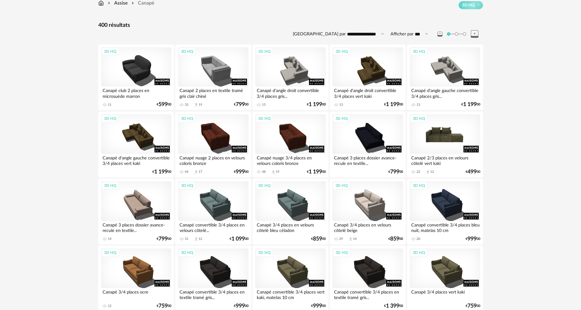 The height and width of the screenshot is (310, 581). Describe the element at coordinates (367, 212) in the screenshot. I see `a: 3D HQ Canapé 3/4 places en velours côtelé beige 29 Download icon 14 €85900` at that location.